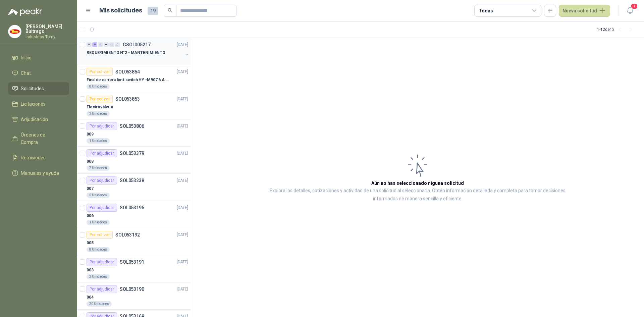 This screenshot has height=317, width=644. Describe the element at coordinates (32, 89) in the screenshot. I see `span: Solicitudes` at that location.